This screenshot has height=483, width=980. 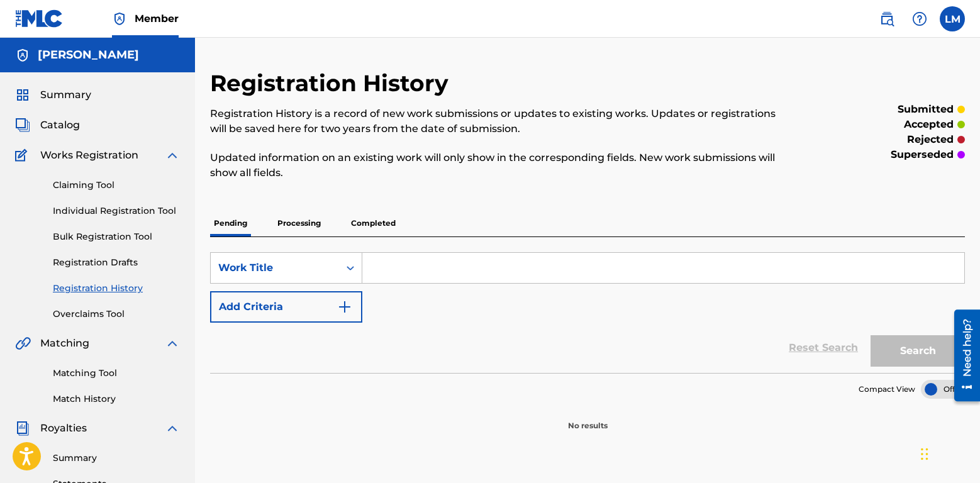 I want to click on span: Works Registration, so click(x=89, y=155).